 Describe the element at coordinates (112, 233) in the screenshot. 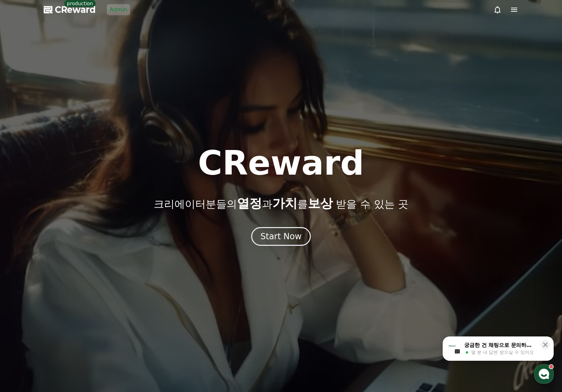

I see `span: 설정` at that location.